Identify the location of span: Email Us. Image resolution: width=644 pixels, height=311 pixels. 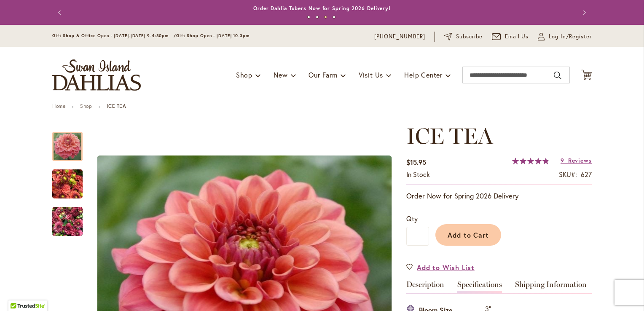
(516, 37).